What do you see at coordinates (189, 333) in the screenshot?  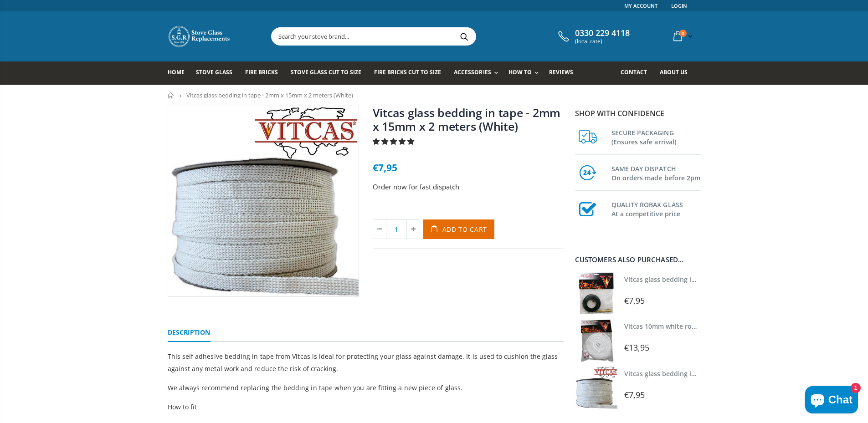 I see `a: Description` at bounding box center [189, 333].